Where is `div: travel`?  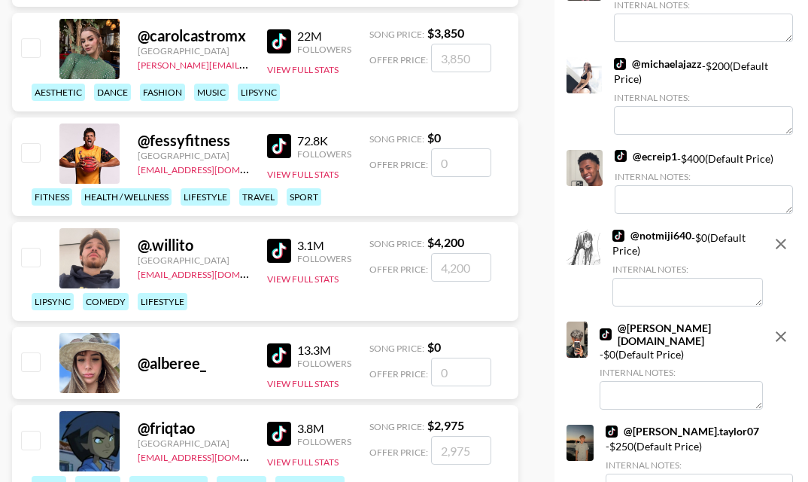 div: travel is located at coordinates (258, 196).